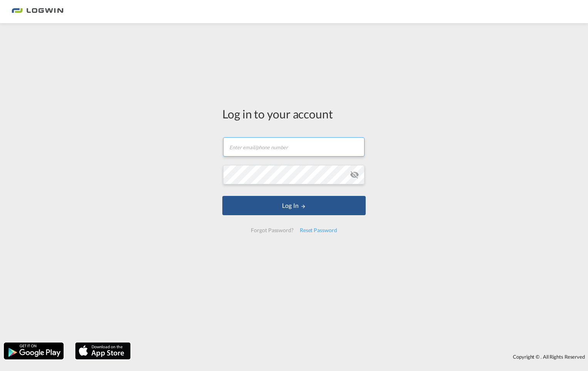 The height and width of the screenshot is (371, 588). I want to click on div: Log in to your account, so click(294, 114).